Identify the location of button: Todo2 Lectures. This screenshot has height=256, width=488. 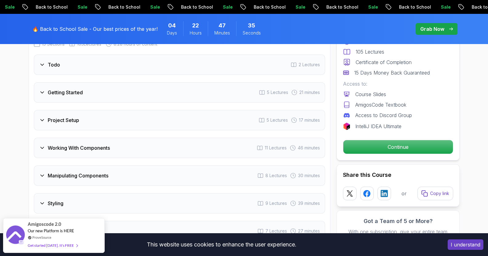
(180, 65).